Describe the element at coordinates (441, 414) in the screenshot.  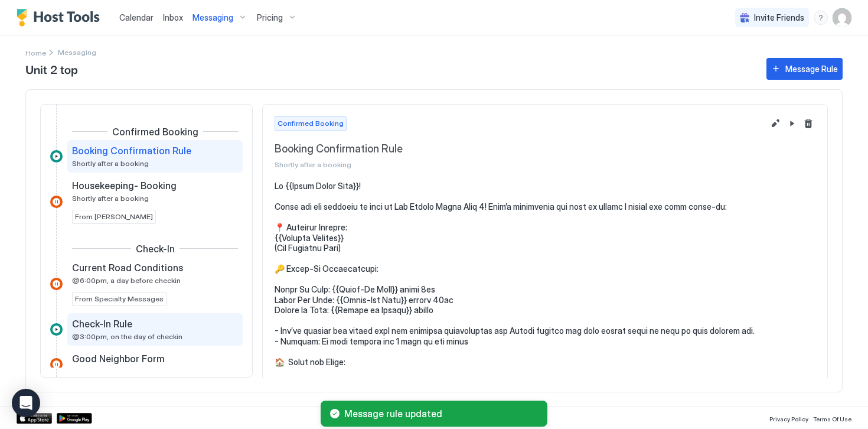
I see `span: Message rule updated` at that location.